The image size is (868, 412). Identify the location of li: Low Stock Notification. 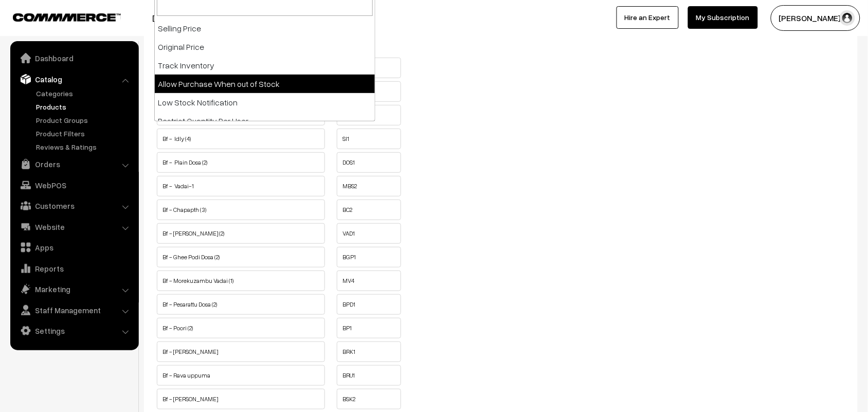
(265, 103).